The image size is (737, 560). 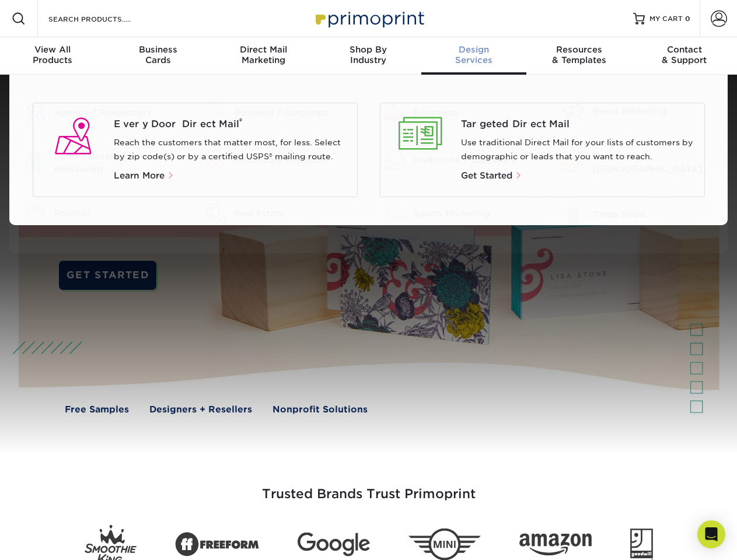 I want to click on img: Goodwill, so click(x=641, y=544).